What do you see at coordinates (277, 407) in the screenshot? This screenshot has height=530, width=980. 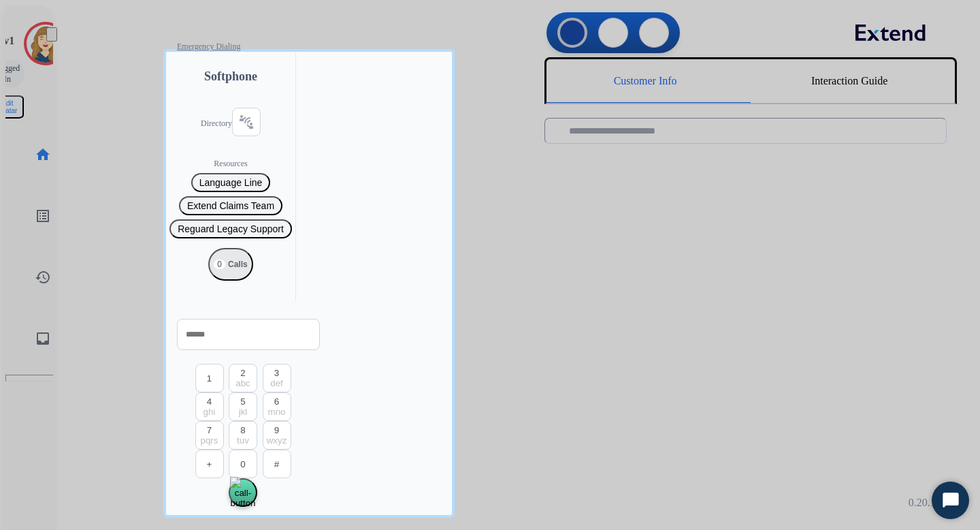 I see `button: 6mno` at bounding box center [277, 407].